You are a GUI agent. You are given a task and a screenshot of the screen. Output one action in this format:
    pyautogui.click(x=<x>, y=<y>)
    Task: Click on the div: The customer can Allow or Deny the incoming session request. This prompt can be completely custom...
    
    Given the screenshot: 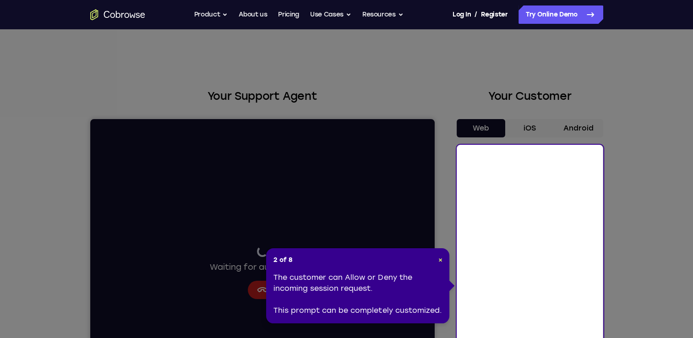 What is the action you would take?
    pyautogui.click(x=358, y=294)
    